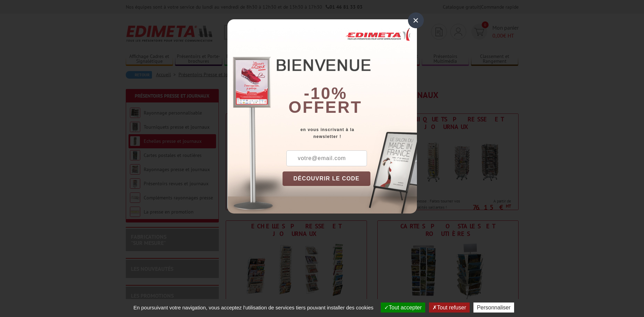 This screenshot has width=644, height=317. Describe the element at coordinates (253, 307) in the screenshot. I see `span: En poursuivant votre navigation, vous acceptez l'utilisation de services tiers pouvant installer ...` at that location.